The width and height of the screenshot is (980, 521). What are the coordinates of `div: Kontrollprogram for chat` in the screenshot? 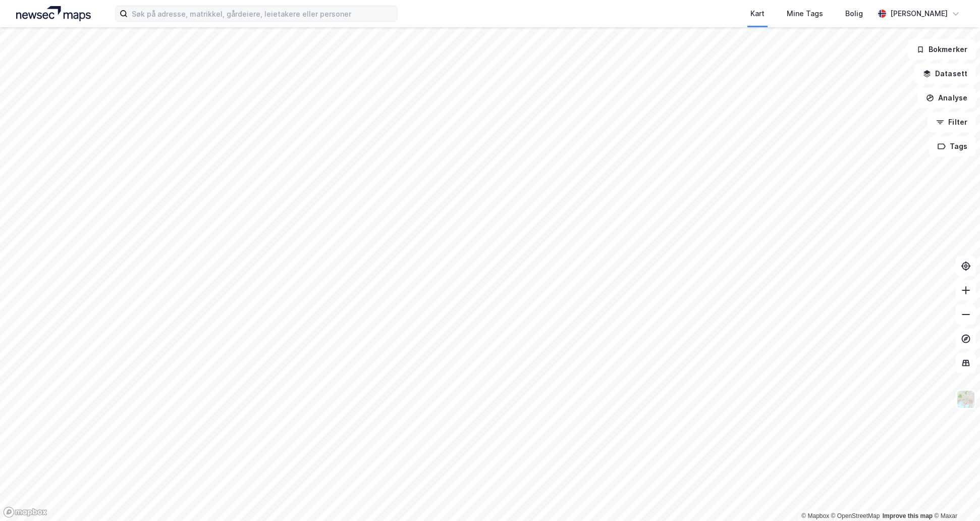 It's located at (954, 497).